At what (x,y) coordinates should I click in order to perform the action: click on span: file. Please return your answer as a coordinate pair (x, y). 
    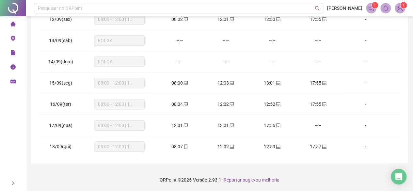
    Looking at the image, I should click on (13, 54).